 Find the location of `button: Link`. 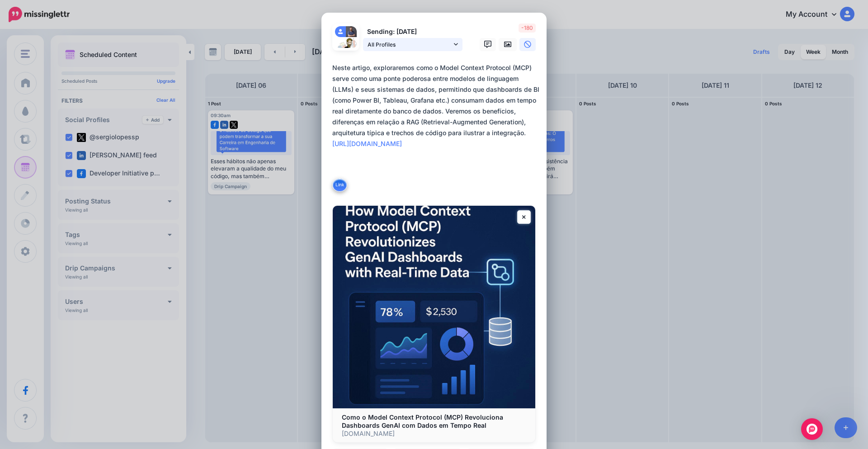

button: Link is located at coordinates (340, 185).